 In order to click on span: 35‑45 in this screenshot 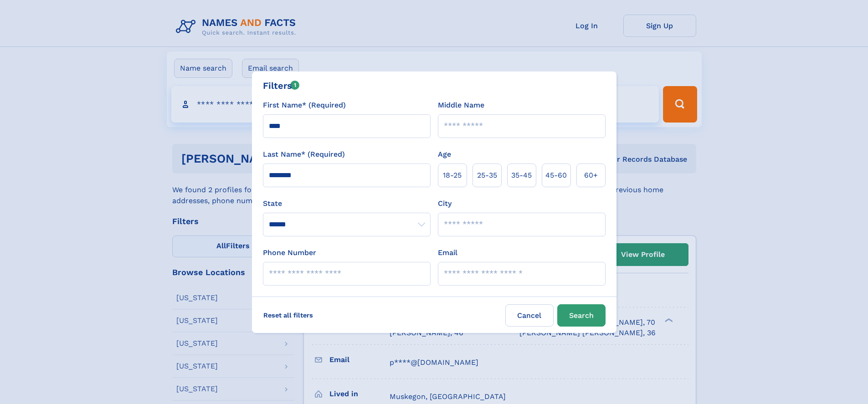, I will do `click(521, 175)`.